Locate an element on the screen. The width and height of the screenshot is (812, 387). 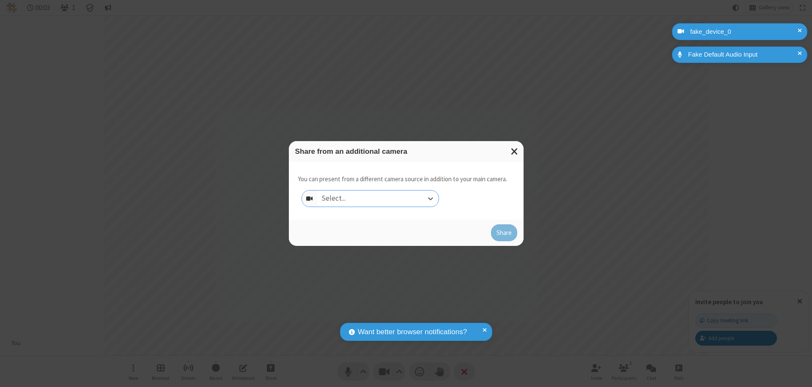
p: You can present from a different camera source in addition to your main camera. is located at coordinates (403, 179).